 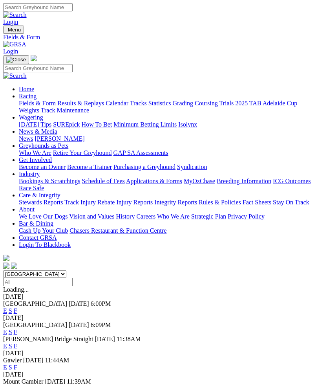 What do you see at coordinates (44, 145) in the screenshot?
I see `a: Greyhounds as Pets` at bounding box center [44, 145].